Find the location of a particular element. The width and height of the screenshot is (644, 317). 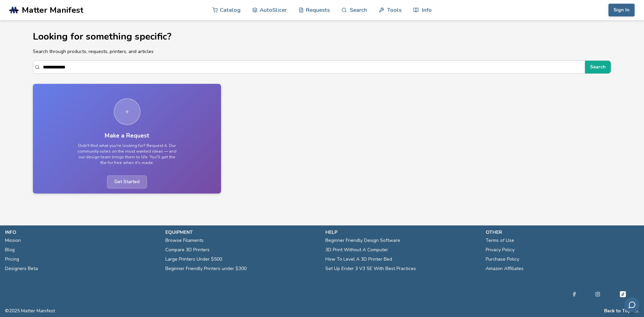

a: Mission is located at coordinates (13, 240).